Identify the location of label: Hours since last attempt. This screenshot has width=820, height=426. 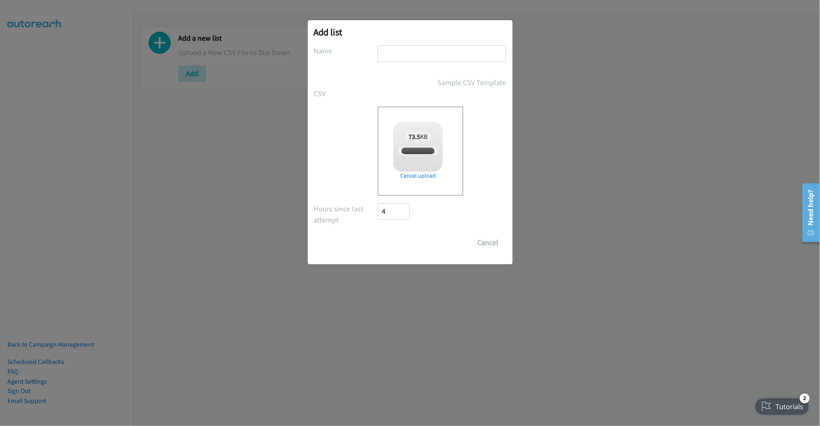
(346, 214).